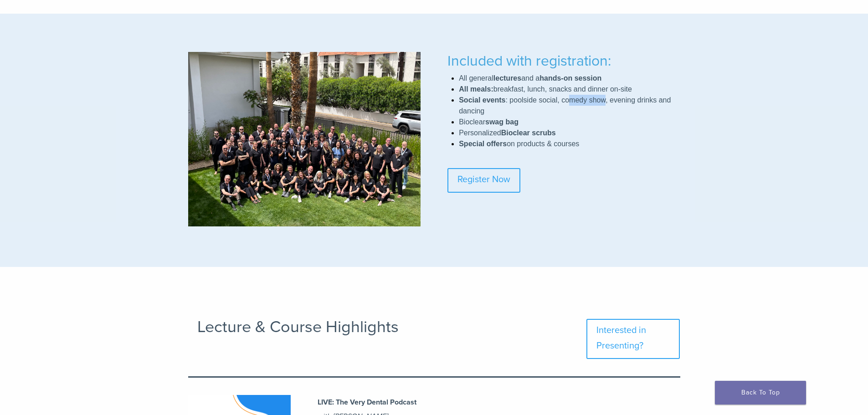 This screenshot has height=415, width=868. Describe the element at coordinates (482, 144) in the screenshot. I see `strong: Special offers` at that location.